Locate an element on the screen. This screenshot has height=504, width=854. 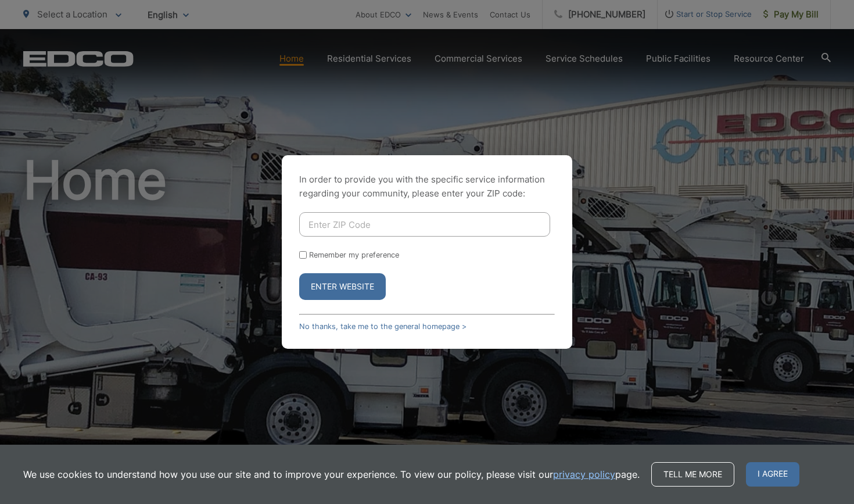
a: privacy policy is located at coordinates (584, 474).